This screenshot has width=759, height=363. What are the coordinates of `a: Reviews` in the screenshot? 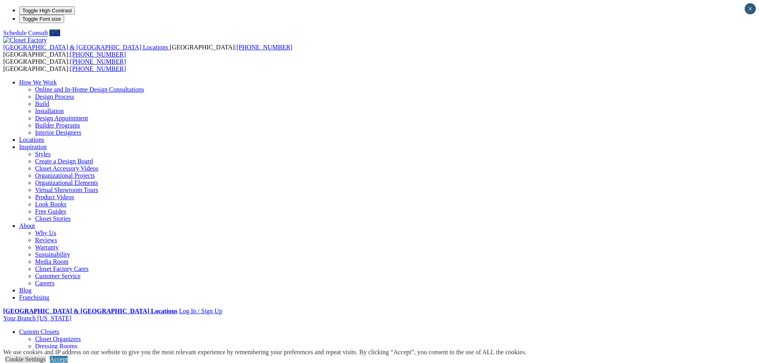 It's located at (46, 240).